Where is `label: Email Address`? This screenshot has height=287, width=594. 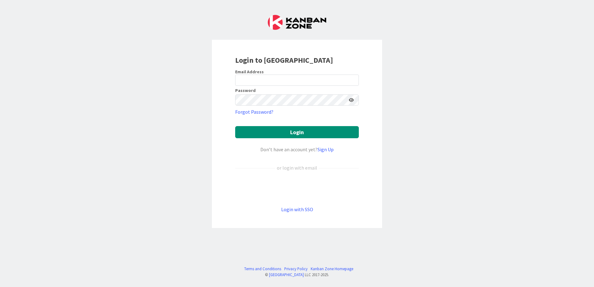
label: Email Address is located at coordinates (249, 72).